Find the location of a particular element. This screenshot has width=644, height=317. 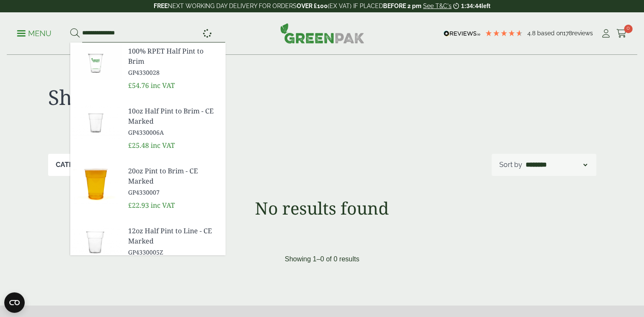

span: GP4330006A is located at coordinates (173, 132).